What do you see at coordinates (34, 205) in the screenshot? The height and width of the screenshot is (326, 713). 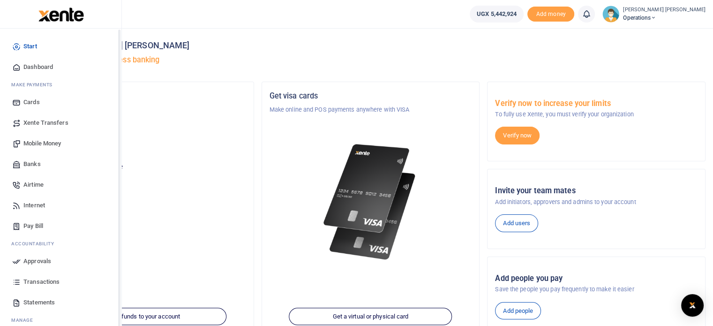 I see `span: Internet` at bounding box center [34, 205].